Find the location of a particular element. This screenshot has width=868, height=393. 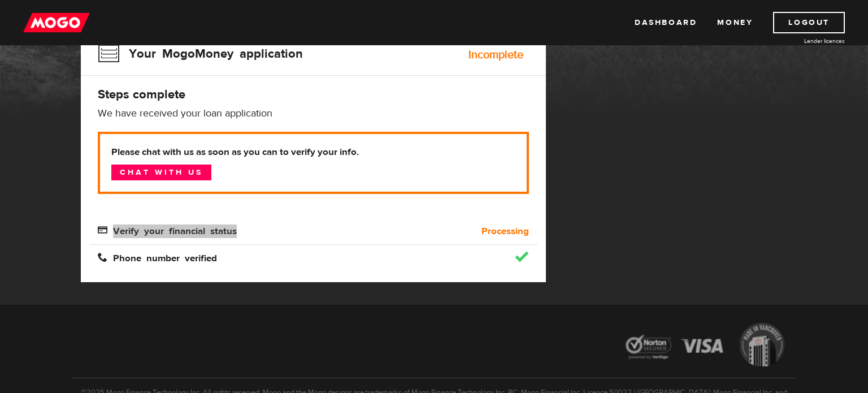

b: Please chat with us as soon as you can to verify your info. is located at coordinates (313, 152).